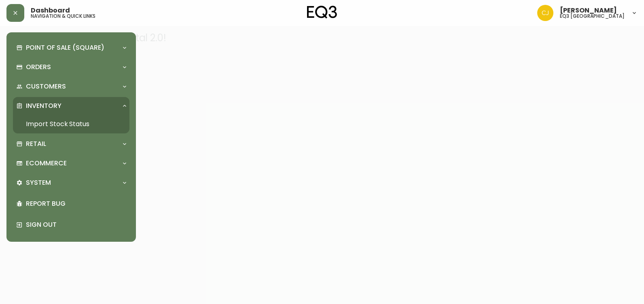  I want to click on div: Orders, so click(71, 67).